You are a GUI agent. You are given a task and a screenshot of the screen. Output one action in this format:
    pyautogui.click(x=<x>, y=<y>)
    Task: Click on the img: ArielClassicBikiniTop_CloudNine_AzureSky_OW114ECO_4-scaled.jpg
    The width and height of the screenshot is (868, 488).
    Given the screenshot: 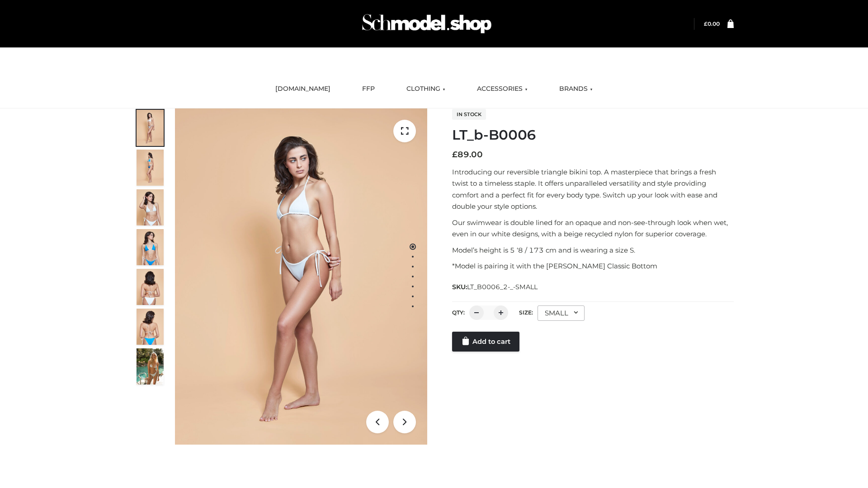 What is the action you would take?
    pyautogui.click(x=150, y=248)
    